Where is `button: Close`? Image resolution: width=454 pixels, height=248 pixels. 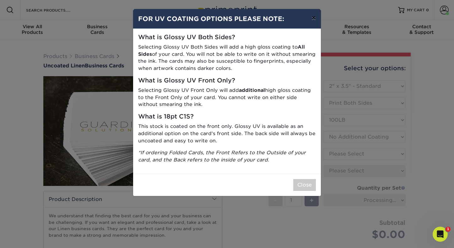
button: Close is located at coordinates (305, 185).